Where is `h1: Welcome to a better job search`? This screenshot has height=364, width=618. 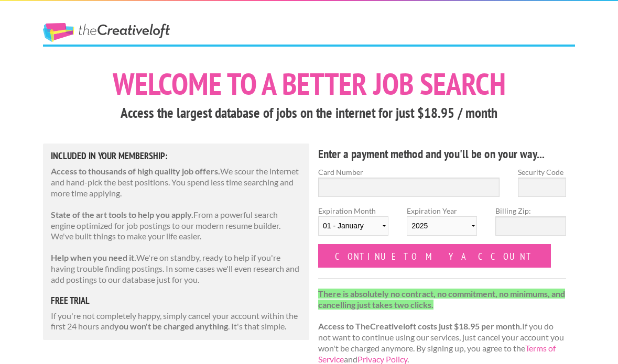 h1: Welcome to a better job search is located at coordinates (309, 84).